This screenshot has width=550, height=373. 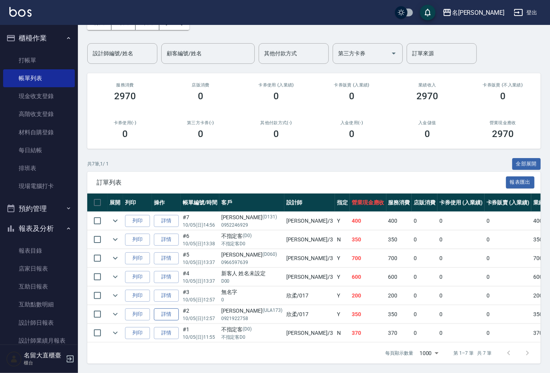 What do you see at coordinates (39, 114) in the screenshot?
I see `a: 高階收支登錄` at bounding box center [39, 114].